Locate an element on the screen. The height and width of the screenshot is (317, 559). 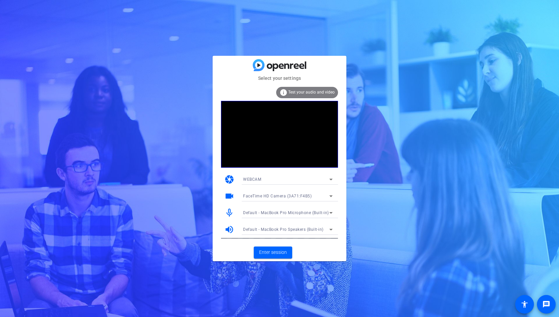
span: Default - MacBook Pro Speakers (Built-in) is located at coordinates (283, 230).